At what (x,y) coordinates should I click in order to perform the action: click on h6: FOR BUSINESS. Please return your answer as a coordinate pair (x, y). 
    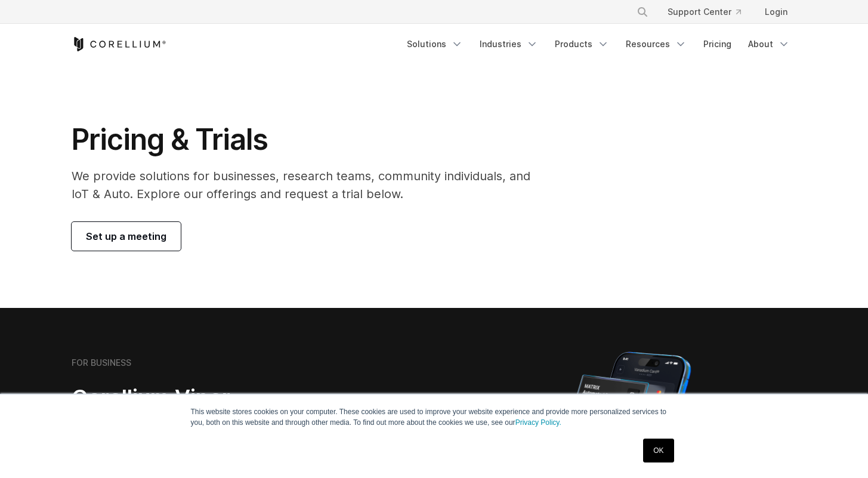
    Looking at the image, I should click on (101, 363).